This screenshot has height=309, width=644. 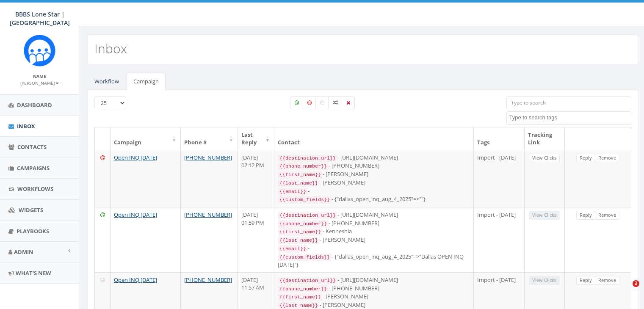 I want to click on label: Negative, so click(x=310, y=103).